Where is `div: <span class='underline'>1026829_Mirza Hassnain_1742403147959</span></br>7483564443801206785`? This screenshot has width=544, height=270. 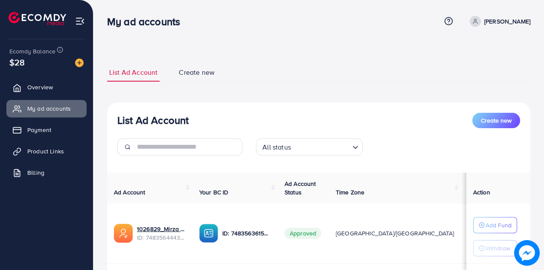
div: <span class='underline'>1026829_Mirza Hassnain_1742403147959</span></br>7483564443801206785 is located at coordinates (161, 233).